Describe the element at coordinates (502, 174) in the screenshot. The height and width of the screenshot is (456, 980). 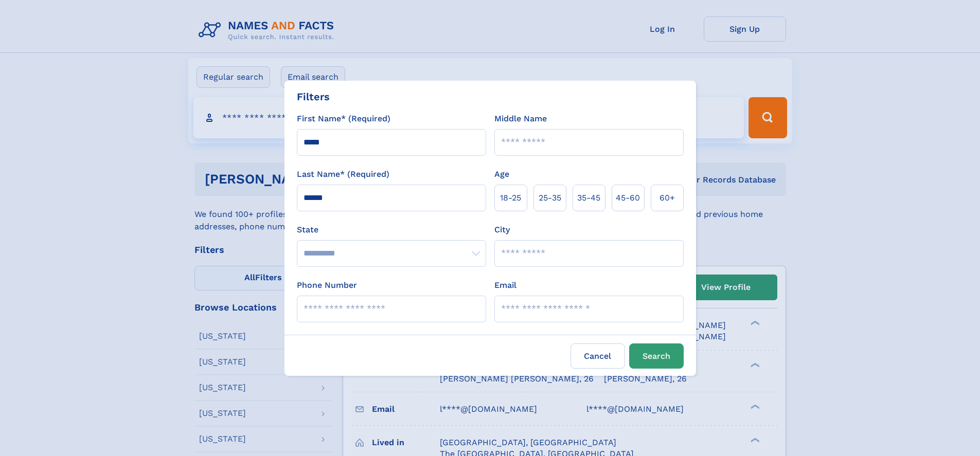
I see `label: Age` at that location.